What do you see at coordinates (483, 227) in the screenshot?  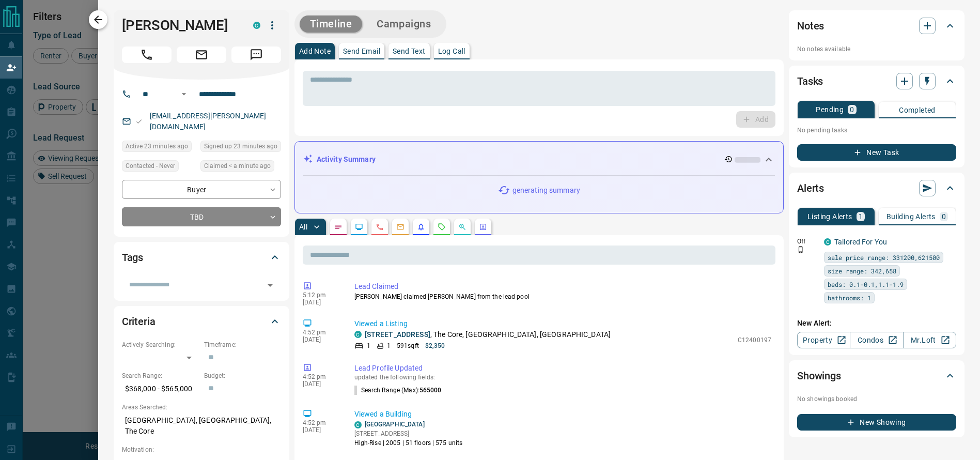 I see `svg: Agent Actions` at bounding box center [483, 227].